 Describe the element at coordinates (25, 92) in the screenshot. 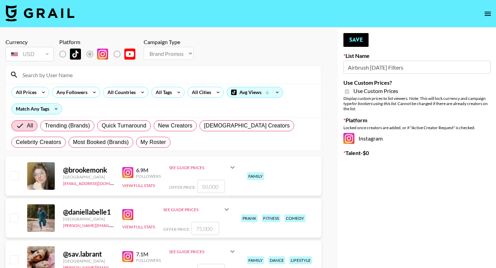

I see `div: All Prices` at that location.